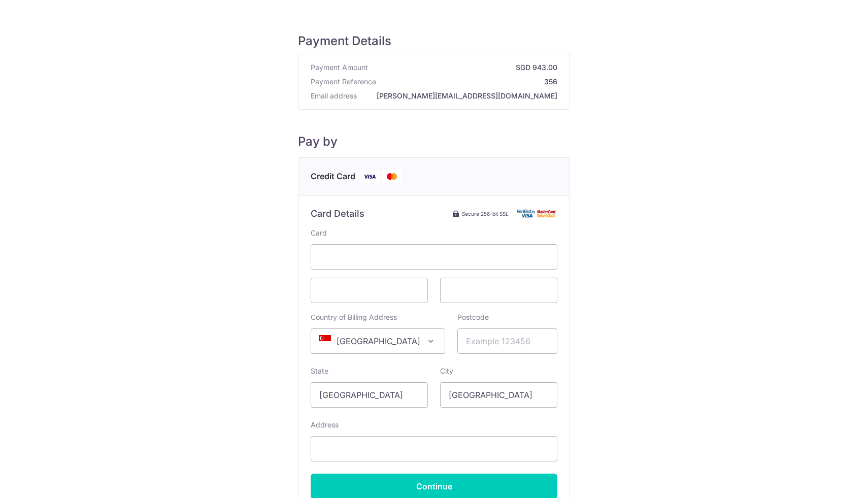 Image resolution: width=868 pixels, height=498 pixels. What do you see at coordinates (334, 96) in the screenshot?
I see `span: Email address` at bounding box center [334, 96].